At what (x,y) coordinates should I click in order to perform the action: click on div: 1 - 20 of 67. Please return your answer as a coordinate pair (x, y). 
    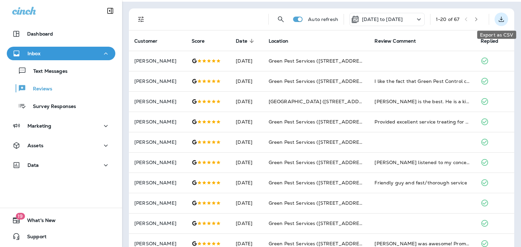
    Looking at the image, I should click on (447, 19).